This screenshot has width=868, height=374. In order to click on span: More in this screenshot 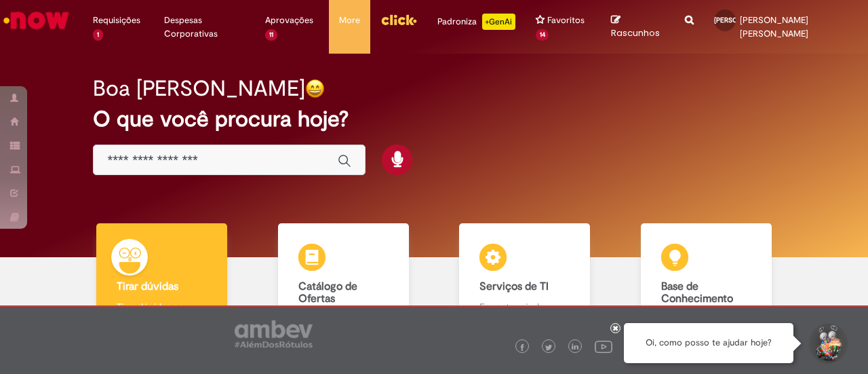, I will do `click(349, 21)`.